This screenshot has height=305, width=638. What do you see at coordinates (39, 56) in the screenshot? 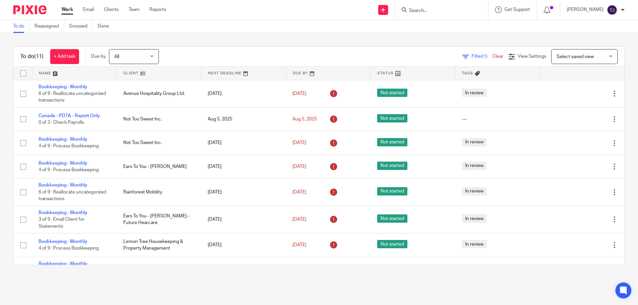
I see `span: (11)` at bounding box center [39, 56].